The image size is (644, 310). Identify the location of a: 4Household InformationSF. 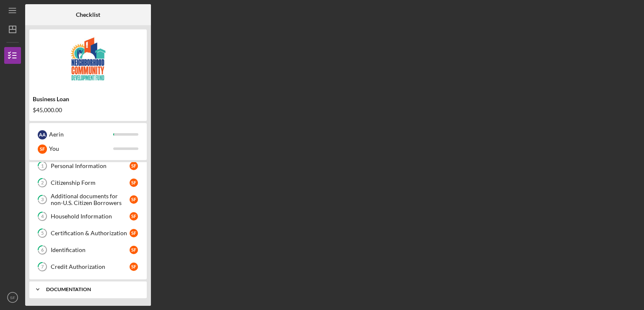
(88, 216).